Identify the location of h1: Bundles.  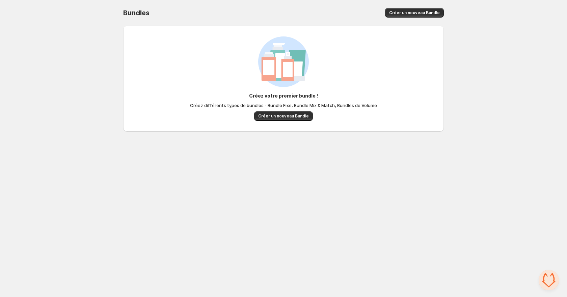
(136, 13).